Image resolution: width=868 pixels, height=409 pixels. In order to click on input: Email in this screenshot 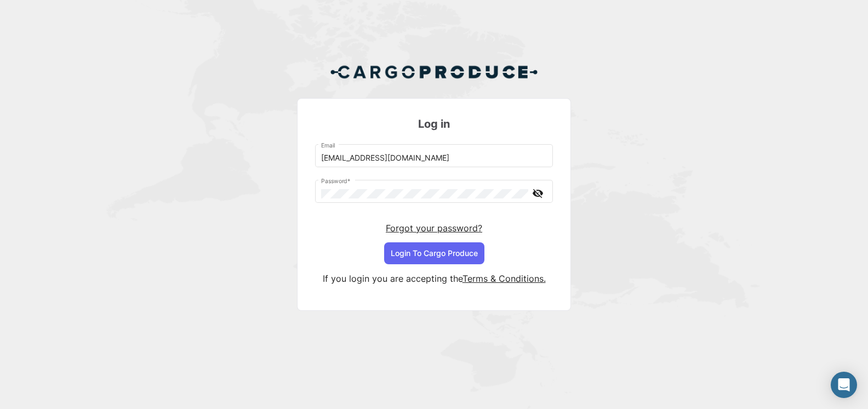, I will do `click(434, 158)`.